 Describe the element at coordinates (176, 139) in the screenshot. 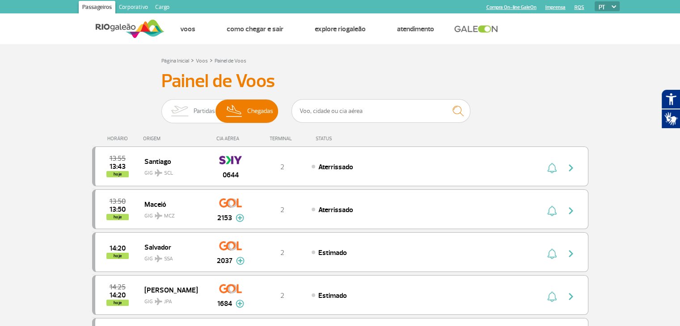

I see `div: ORIGEM` at that location.